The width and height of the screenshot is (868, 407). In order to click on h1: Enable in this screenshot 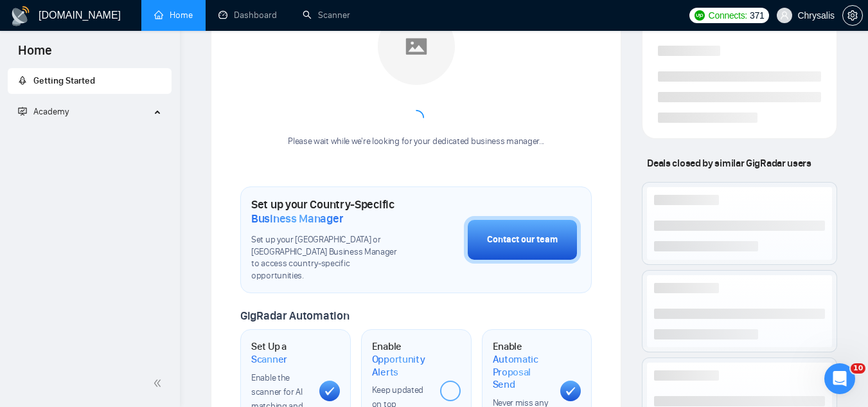, I will do `click(522, 365)`.